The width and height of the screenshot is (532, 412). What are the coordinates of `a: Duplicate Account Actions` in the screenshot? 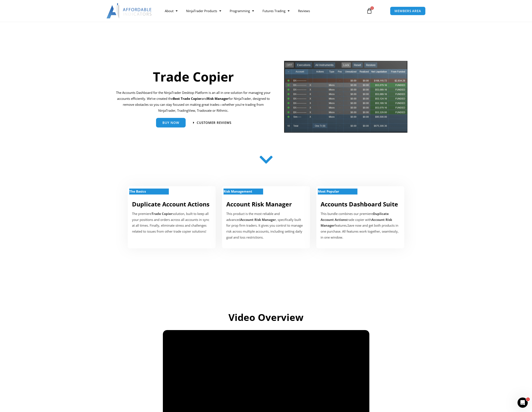 It's located at (171, 204).